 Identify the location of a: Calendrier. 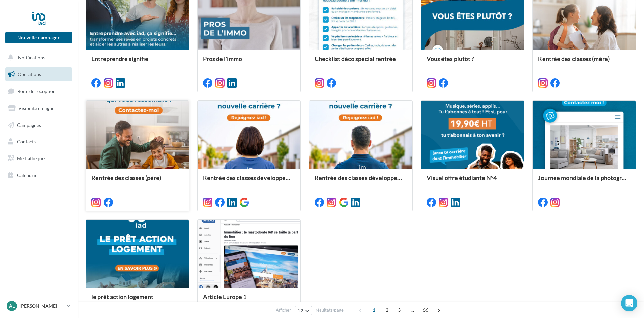
(39, 175).